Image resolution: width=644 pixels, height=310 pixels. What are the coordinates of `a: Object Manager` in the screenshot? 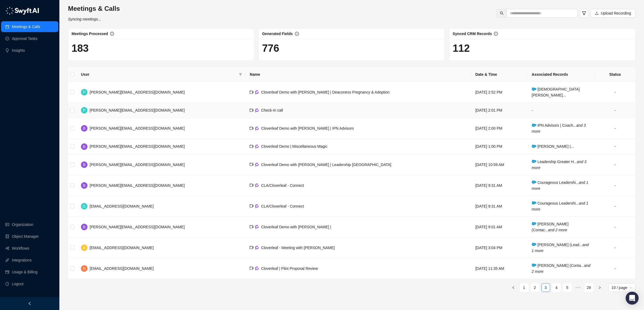 It's located at (25, 236).